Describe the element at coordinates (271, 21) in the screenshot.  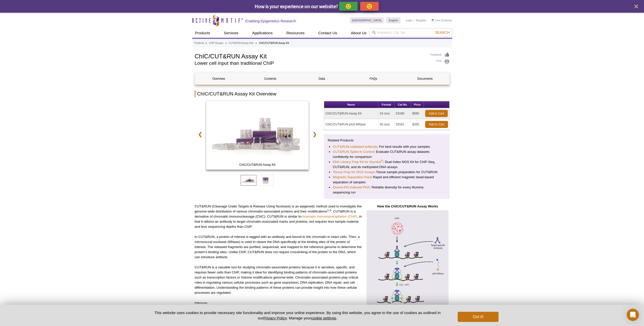
I see `h2: Enabling Epigenetics Research` at that location.